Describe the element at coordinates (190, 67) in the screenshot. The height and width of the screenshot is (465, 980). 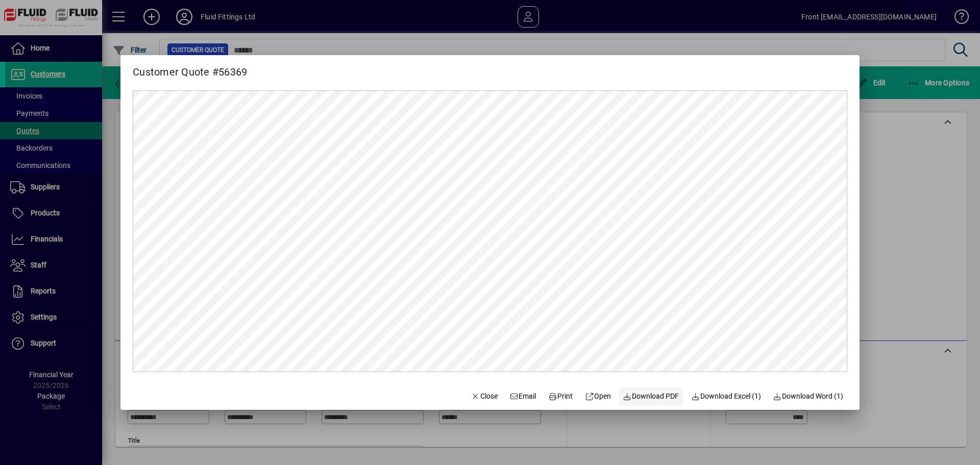
I see `h2: Customer Quote #56369` at that location.